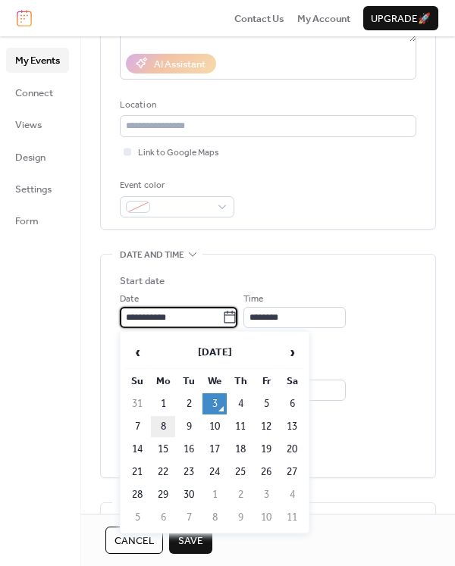 This screenshot has width=455, height=566. I want to click on th: Mo, so click(163, 381).